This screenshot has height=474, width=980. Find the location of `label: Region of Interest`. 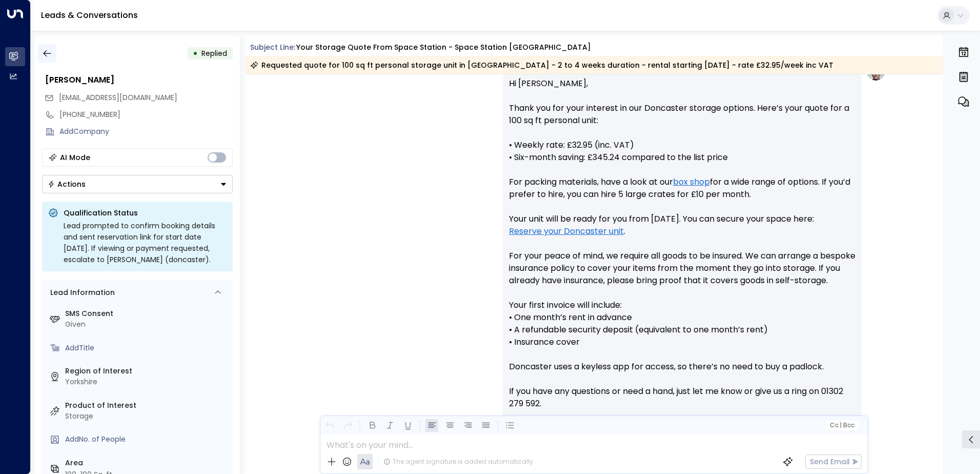

label: Region of Interest is located at coordinates (146, 370).